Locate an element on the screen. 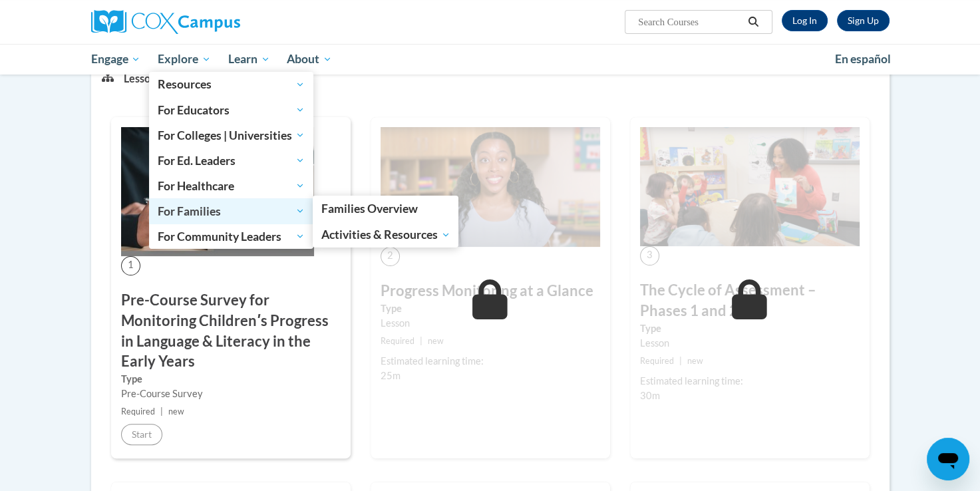  span: Explore is located at coordinates (184, 59).